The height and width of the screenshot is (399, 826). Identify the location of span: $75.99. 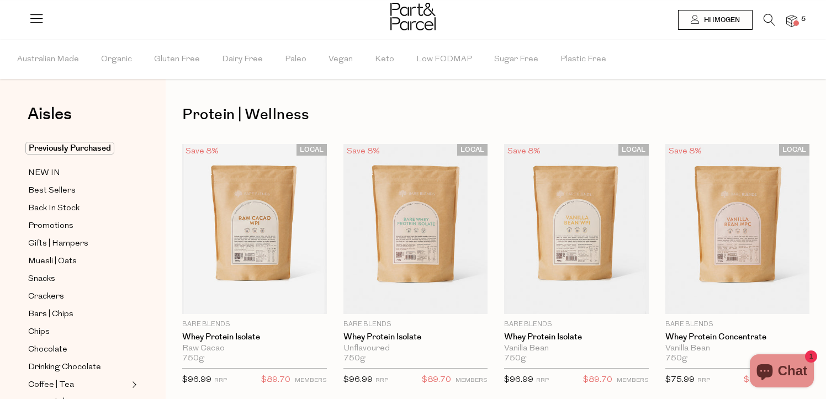
(680, 380).